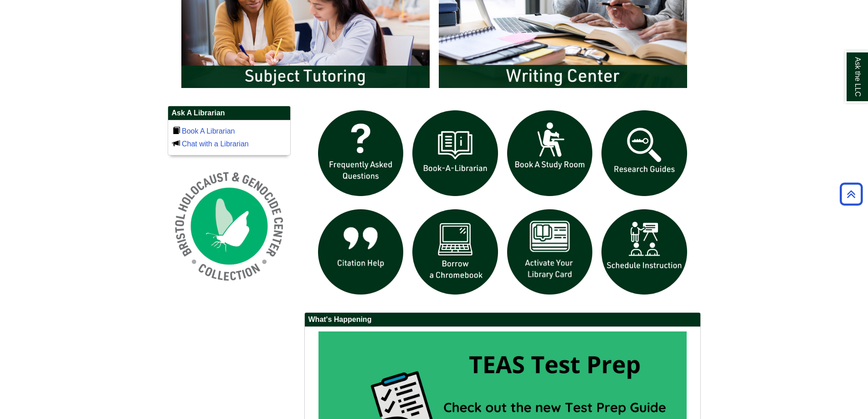 This screenshot has width=868, height=419. I want to click on img: citation help icon links to citation help guide page, so click(361, 252).